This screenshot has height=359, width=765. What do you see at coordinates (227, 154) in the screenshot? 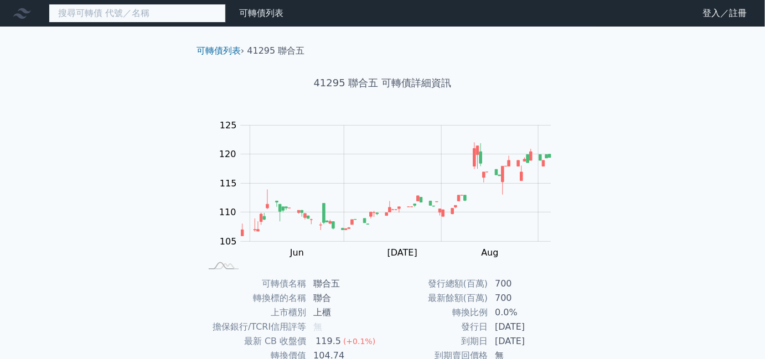
I see `tspan: 120` at bounding box center [227, 154].